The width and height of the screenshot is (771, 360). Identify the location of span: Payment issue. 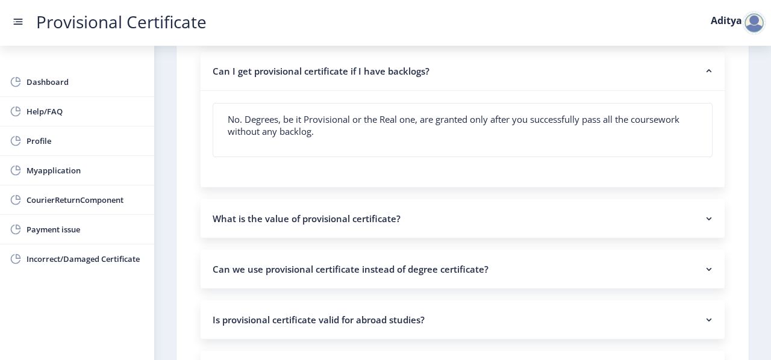
(86, 230).